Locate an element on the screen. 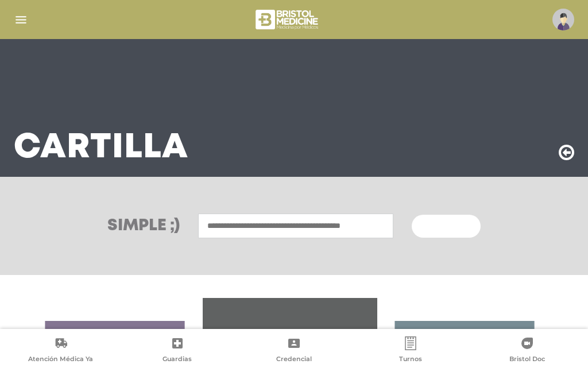  h3: Simple ;) is located at coordinates (144, 226).